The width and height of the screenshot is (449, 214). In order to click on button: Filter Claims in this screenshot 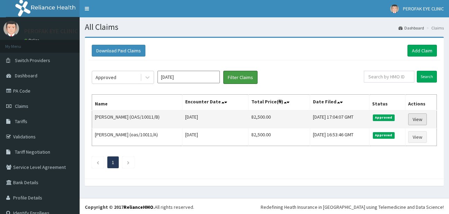, I will do `click(240, 77)`.